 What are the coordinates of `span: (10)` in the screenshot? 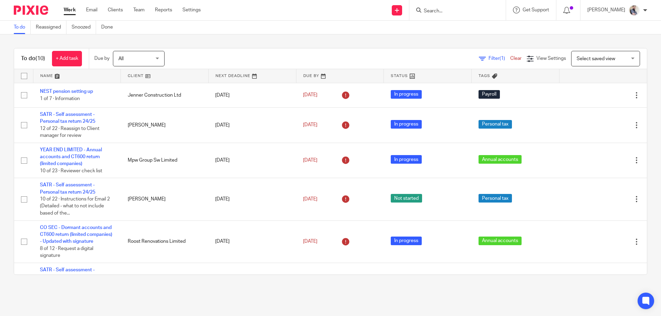 It's located at (40, 59).